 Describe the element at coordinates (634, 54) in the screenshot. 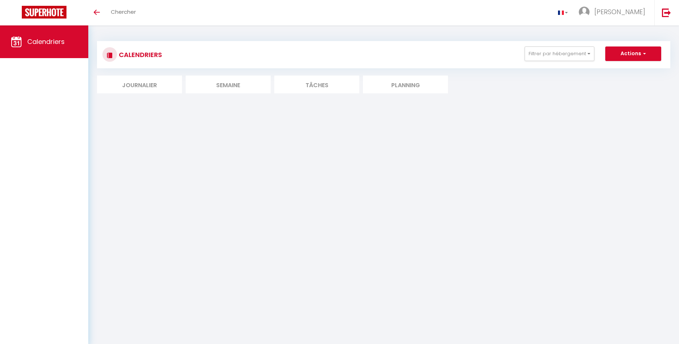

I see `button: Actions` at that location.